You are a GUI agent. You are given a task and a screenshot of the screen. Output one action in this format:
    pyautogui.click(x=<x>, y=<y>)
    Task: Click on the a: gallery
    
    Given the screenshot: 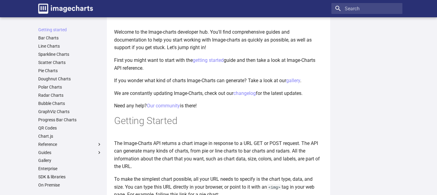 What is the action you would take?
    pyautogui.click(x=293, y=80)
    